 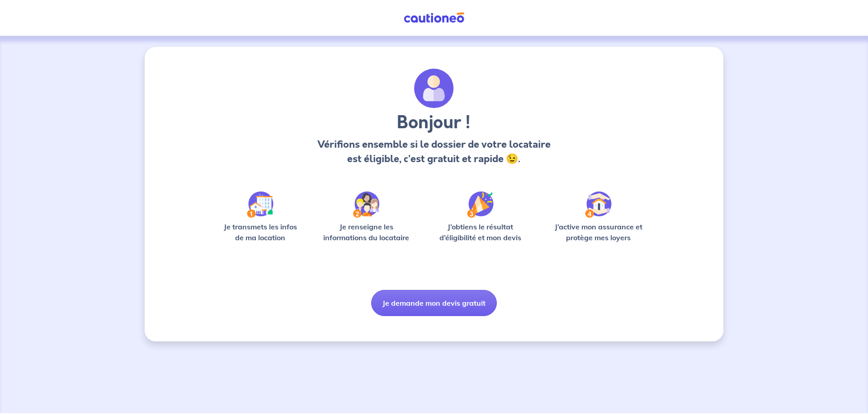 I want to click on p: Je transmets les infos de ma location, so click(x=260, y=232).